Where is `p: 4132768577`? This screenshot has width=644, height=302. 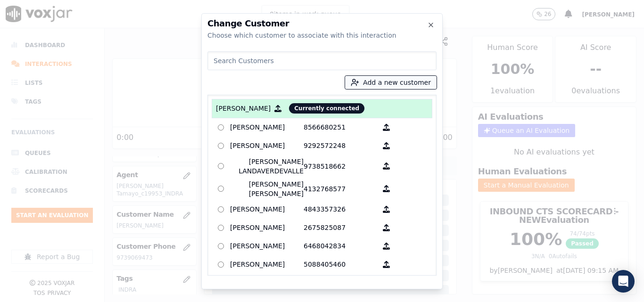 p: 4132768577 is located at coordinates (341, 189).